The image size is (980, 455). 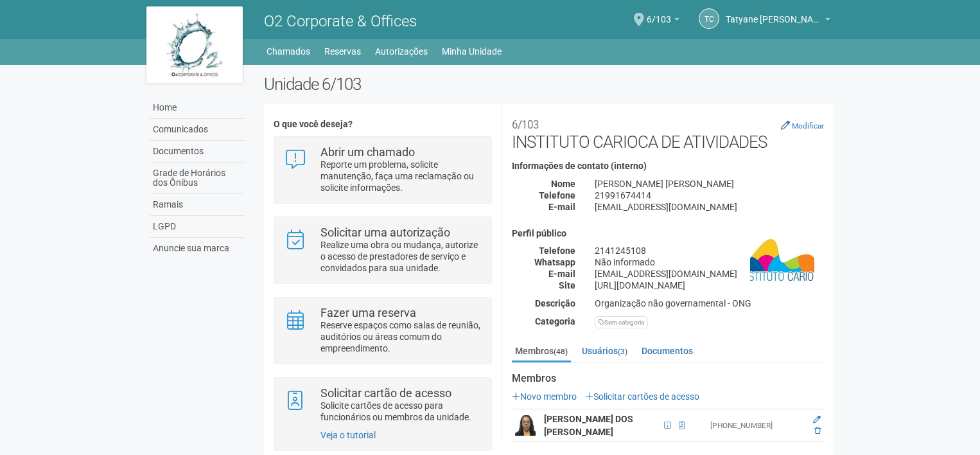 What do you see at coordinates (401, 256) in the screenshot?
I see `p: Realize uma obra ou mudança, autorize o acesso de prestadores de serviço e convidados para sua un...` at bounding box center [401, 256].